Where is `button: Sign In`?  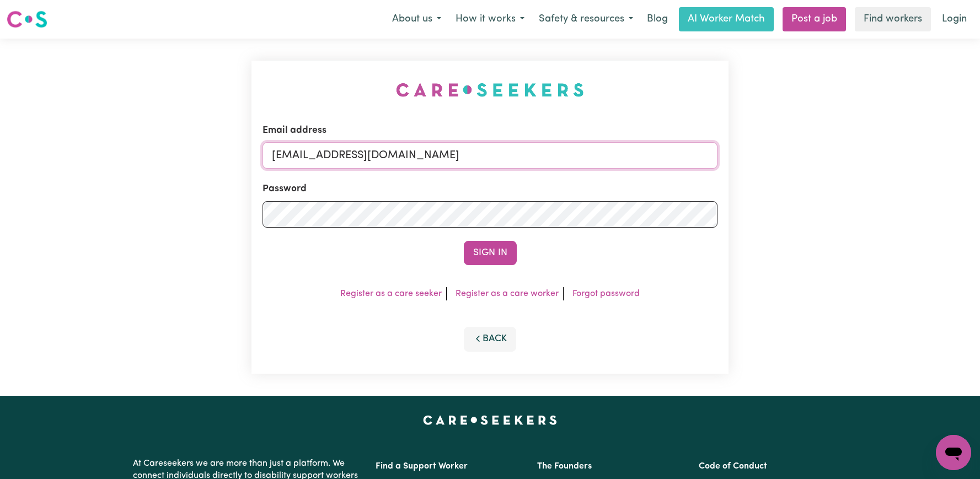 button: Sign In is located at coordinates (490, 253).